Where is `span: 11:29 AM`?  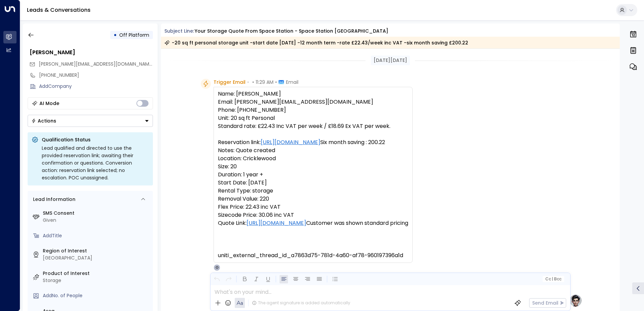
span: 11:29 AM is located at coordinates (264, 82).